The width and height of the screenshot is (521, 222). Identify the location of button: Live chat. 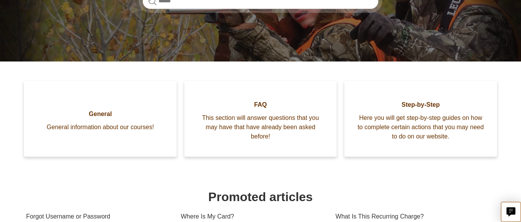
(511, 212).